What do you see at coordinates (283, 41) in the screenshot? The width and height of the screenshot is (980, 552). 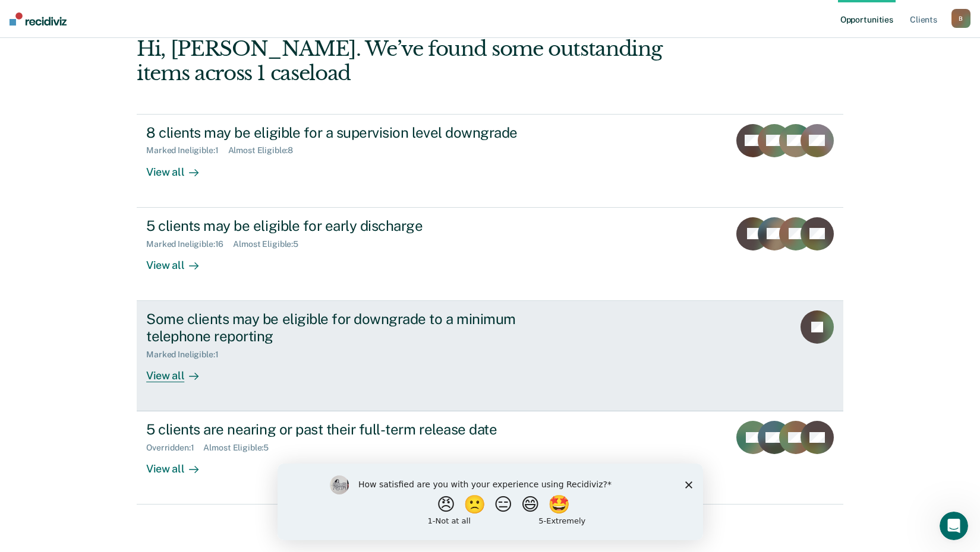 I see `button: 5` at bounding box center [283, 41].